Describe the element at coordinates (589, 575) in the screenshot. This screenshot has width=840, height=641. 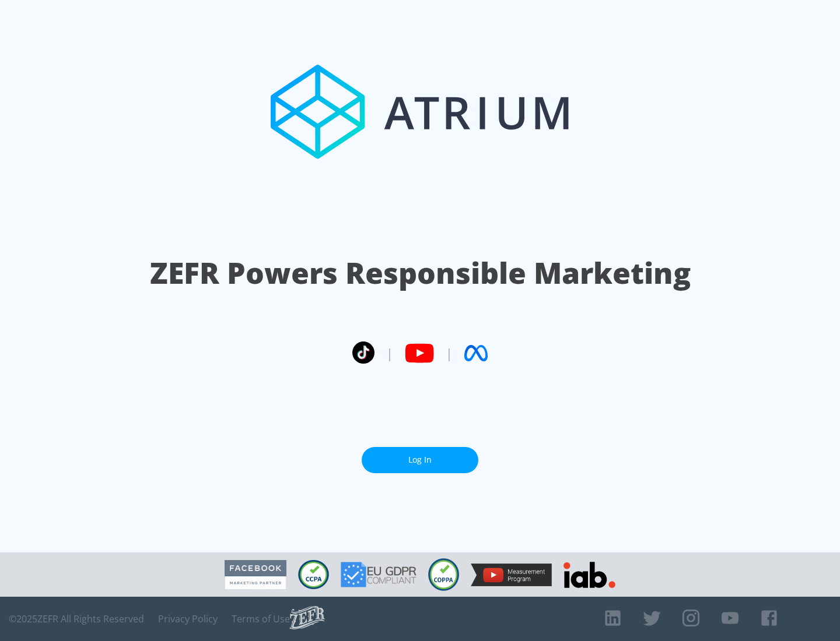
I see `img: IAB` at that location.